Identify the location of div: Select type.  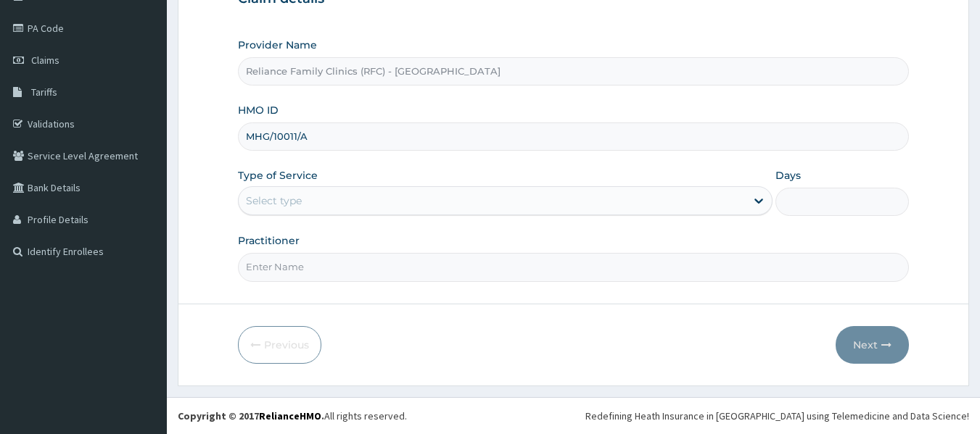
(274, 201).